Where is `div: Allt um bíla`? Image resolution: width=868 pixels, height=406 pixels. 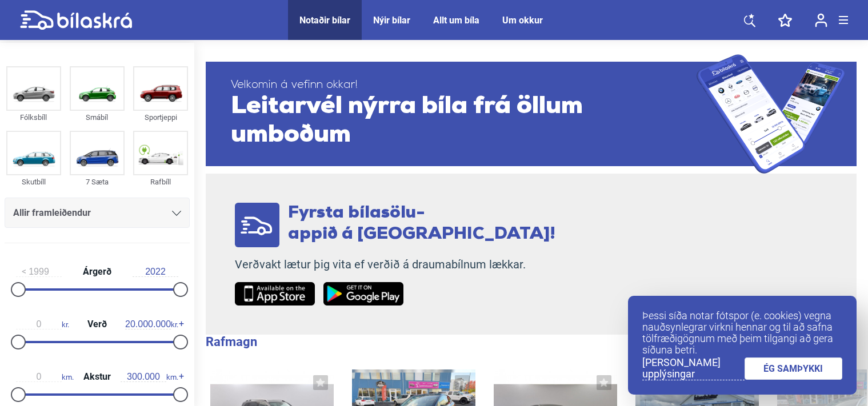 div: Allt um bíla is located at coordinates (456, 20).